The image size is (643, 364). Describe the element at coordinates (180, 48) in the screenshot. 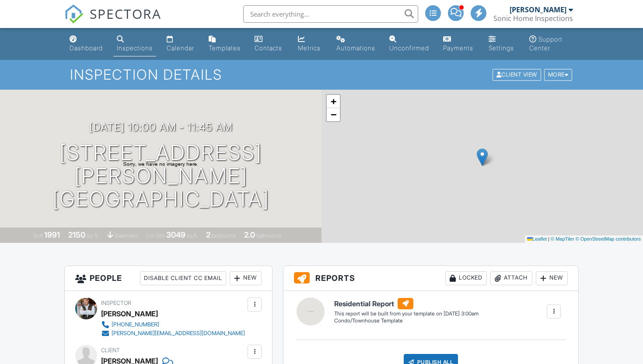

I see `div: Calendar` at that location.